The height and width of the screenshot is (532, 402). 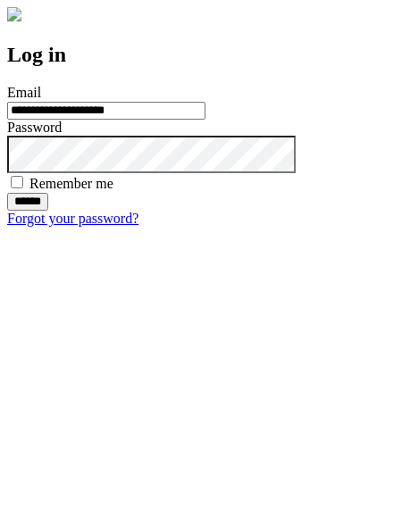 What do you see at coordinates (34, 127) in the screenshot?
I see `label: Password` at bounding box center [34, 127].